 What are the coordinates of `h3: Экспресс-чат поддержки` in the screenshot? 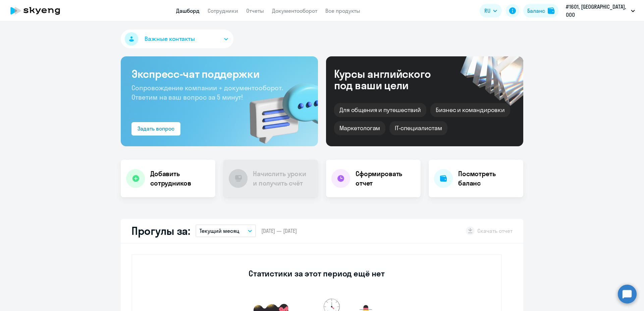 It's located at (219, 74).